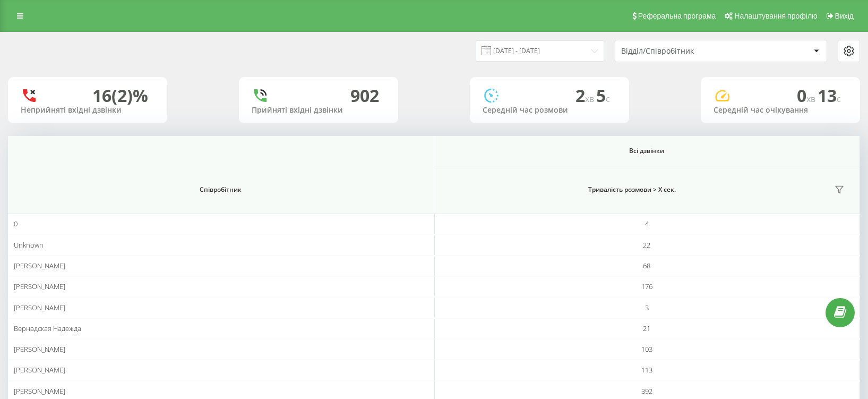  Describe the element at coordinates (88, 110) in the screenshot. I see `div: Неприйняті вхідні дзвінки` at that location.